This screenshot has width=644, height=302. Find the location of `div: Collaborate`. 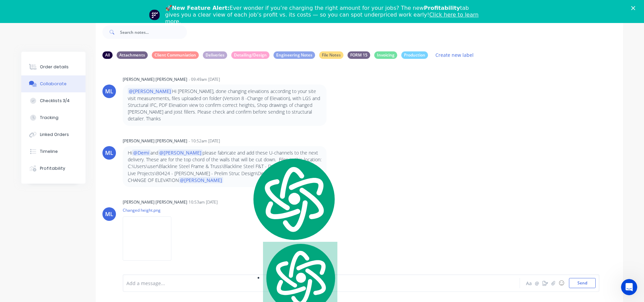

div: Collaborate is located at coordinates (53, 84).